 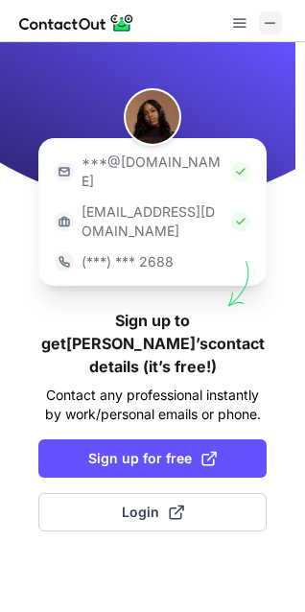 What do you see at coordinates (153, 512) in the screenshot?
I see `button: Login` at bounding box center [153, 512].